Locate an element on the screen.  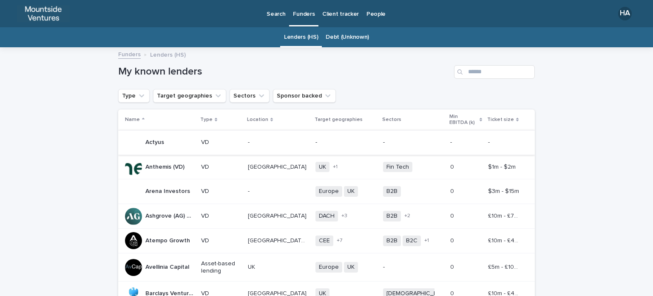
span: B2C is located at coordinates (412, 240).